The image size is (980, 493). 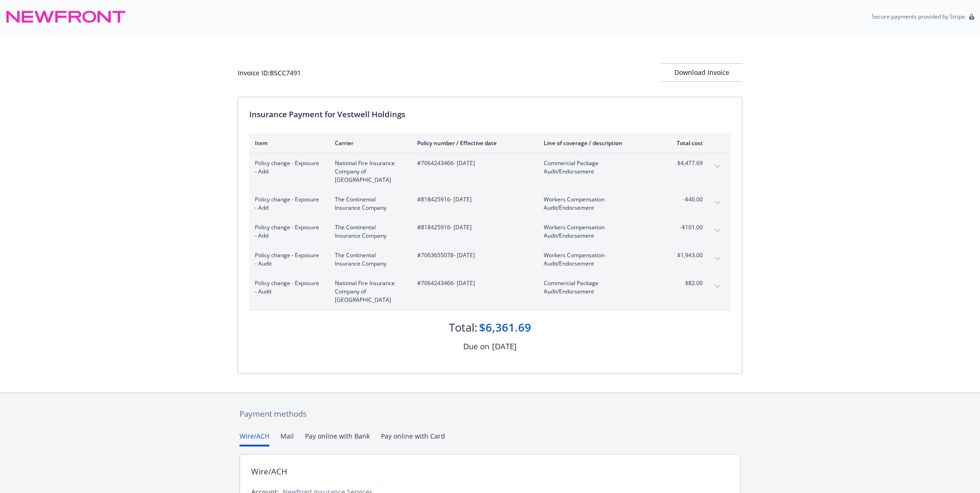 I want to click on div: Line of coverage / description, so click(x=598, y=143).